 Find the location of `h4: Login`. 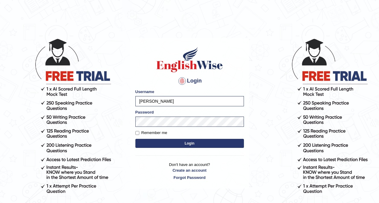

h4: Login is located at coordinates (190, 81).